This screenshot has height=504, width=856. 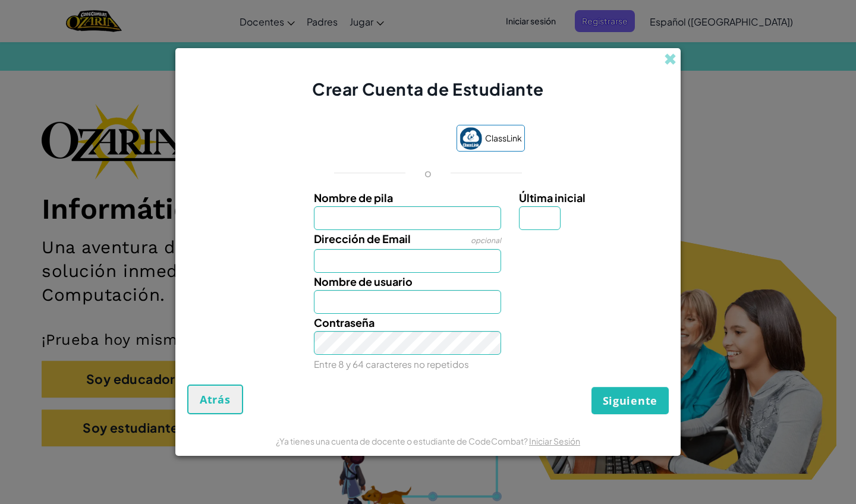 I want to click on a: Iniciar Sesión, so click(x=555, y=441).